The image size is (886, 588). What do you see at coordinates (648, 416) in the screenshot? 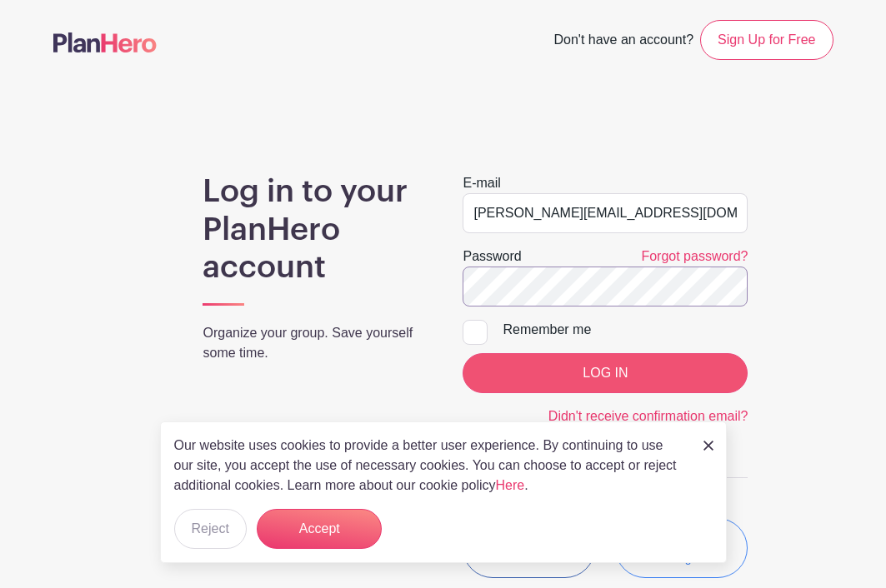
I see `a: Didn't receive confirmation email?` at bounding box center [648, 416].